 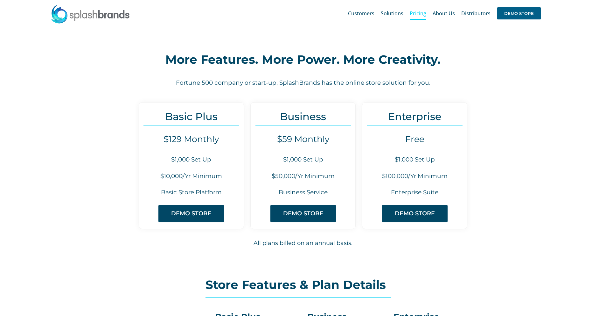 I want to click on h3: Business, so click(x=303, y=116).